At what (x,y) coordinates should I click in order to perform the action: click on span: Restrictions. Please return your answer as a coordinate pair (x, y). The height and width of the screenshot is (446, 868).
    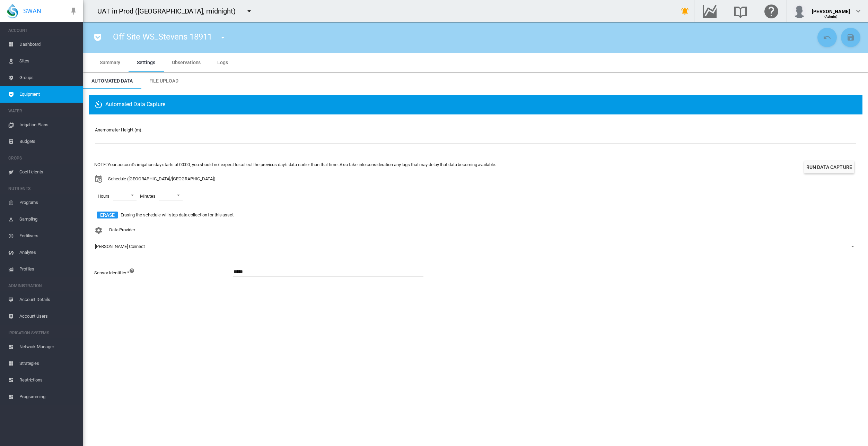
    Looking at the image, I should click on (49, 380).